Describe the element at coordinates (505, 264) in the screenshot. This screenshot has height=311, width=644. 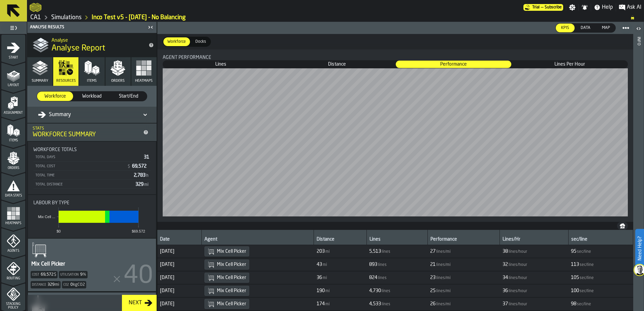
I see `span: 32` at that location.